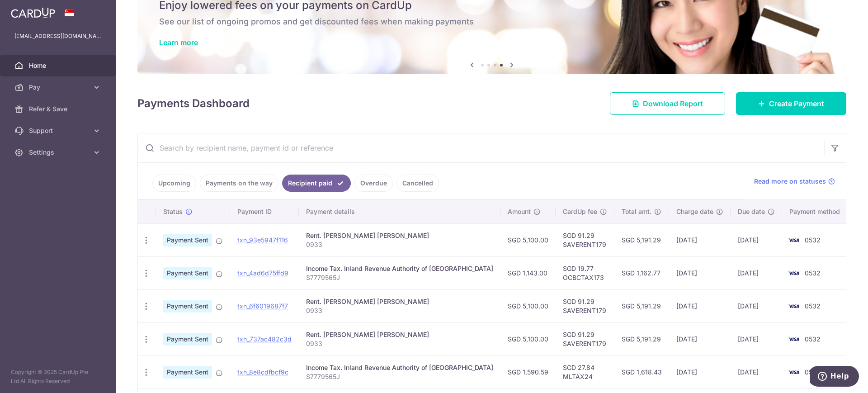 The height and width of the screenshot is (393, 868). Describe the element at coordinates (817, 211) in the screenshot. I see `th: Payment method` at that location.